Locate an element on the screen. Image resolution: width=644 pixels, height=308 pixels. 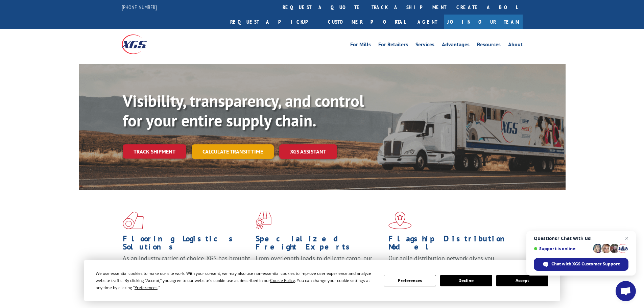
button: Preferences is located at coordinates (410, 281).